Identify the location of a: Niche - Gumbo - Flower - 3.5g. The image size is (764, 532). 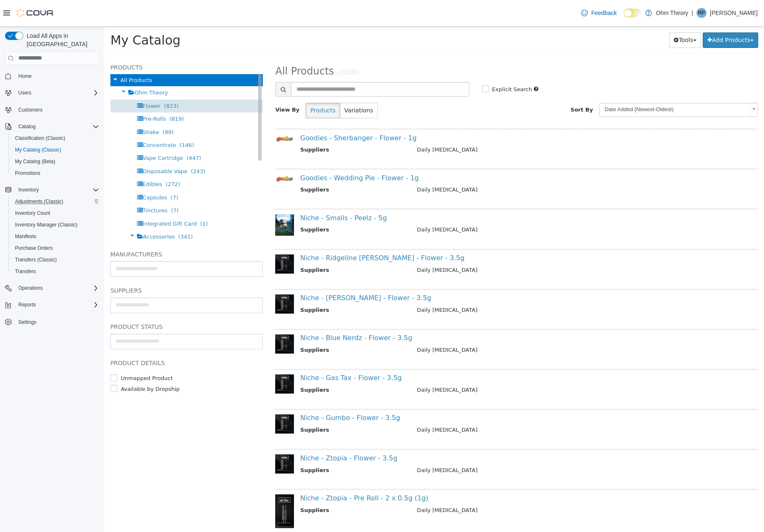
(246, 391).